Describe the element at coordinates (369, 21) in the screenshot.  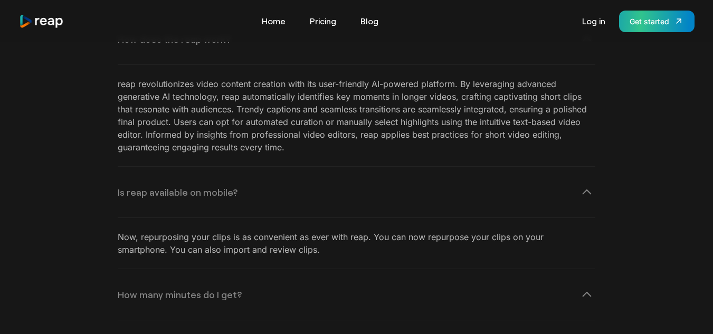
I see `a: Blog` at that location.